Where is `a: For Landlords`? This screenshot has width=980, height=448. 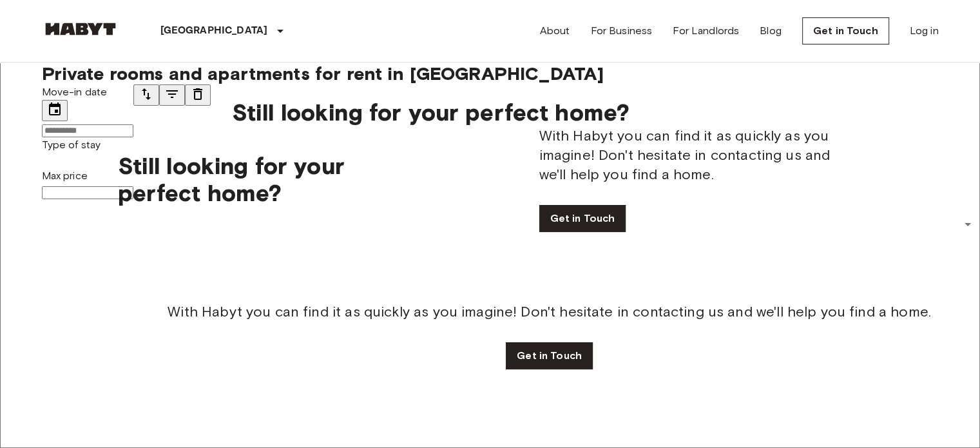 a: For Landlords is located at coordinates (706, 31).